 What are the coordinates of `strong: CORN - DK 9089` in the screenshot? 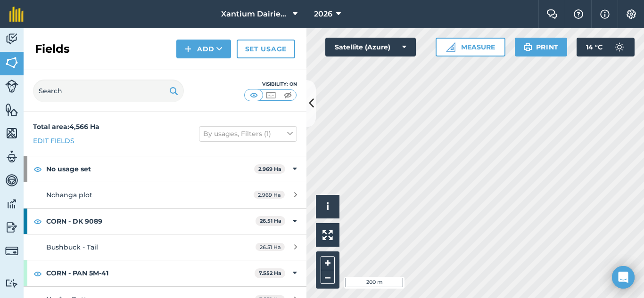 It's located at (151, 221).